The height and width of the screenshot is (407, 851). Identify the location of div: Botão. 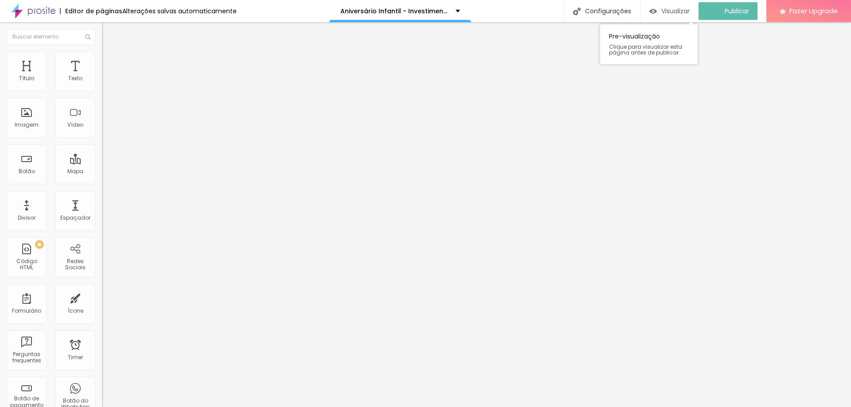
(27, 171).